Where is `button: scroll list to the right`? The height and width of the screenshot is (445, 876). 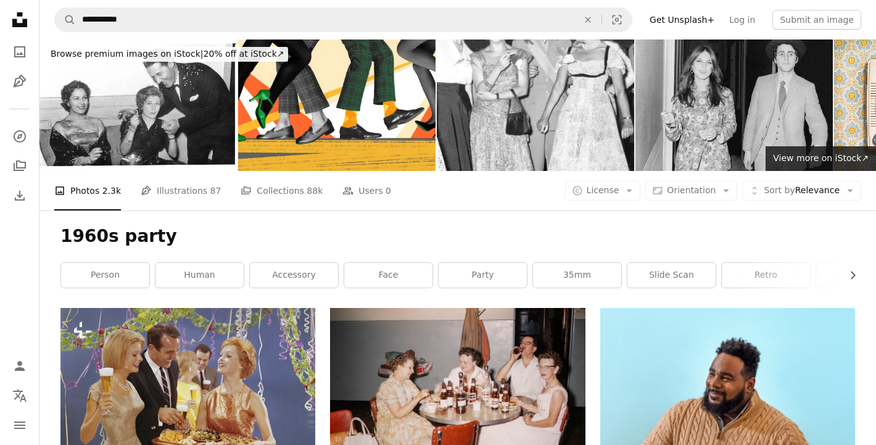 button: scroll list to the right is located at coordinates (849, 275).